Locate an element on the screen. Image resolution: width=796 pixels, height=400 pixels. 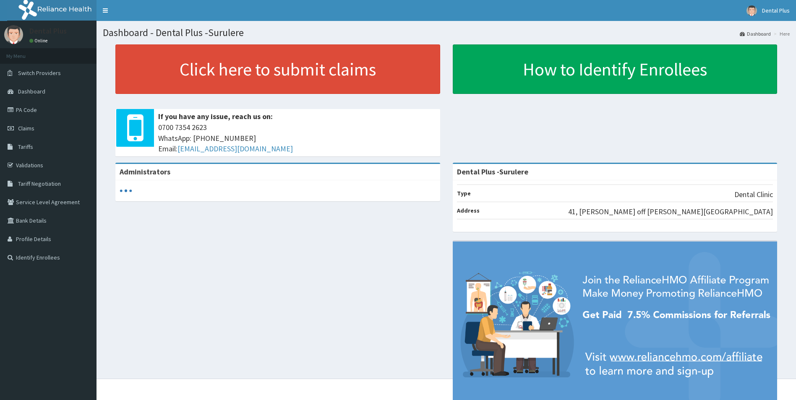
span: Claims is located at coordinates (26, 128).